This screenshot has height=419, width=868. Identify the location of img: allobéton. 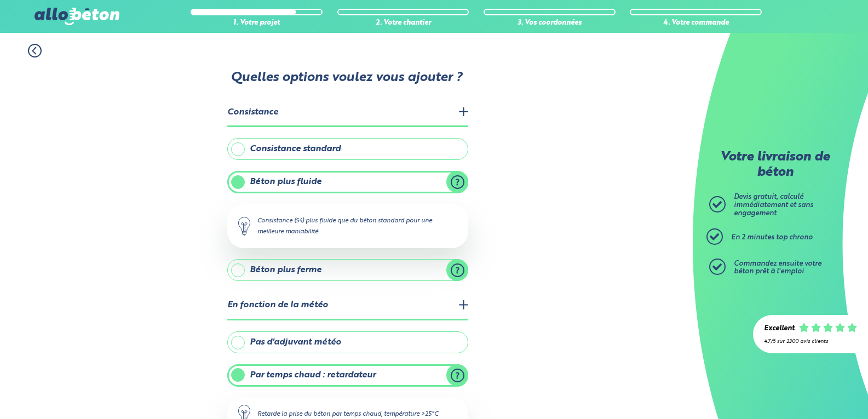
(77, 16).